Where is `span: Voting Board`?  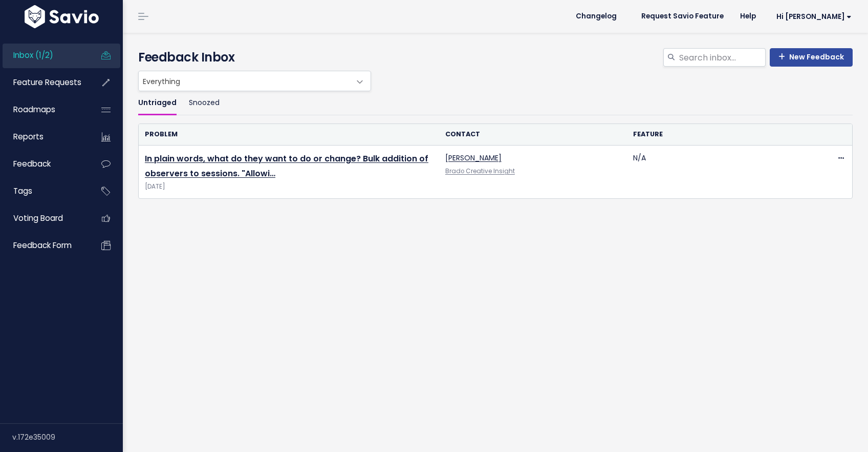 span: Voting Board is located at coordinates (38, 218).